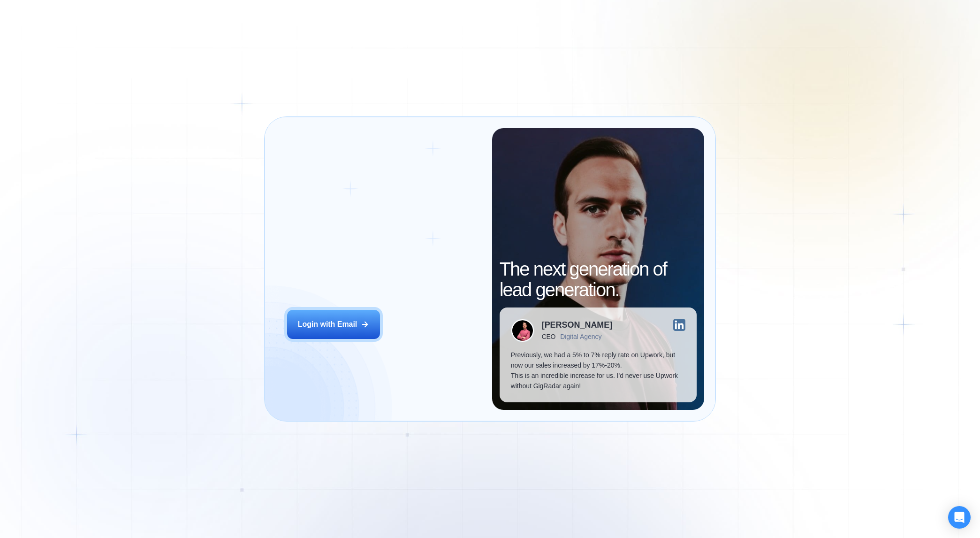 This screenshot has width=980, height=538. I want to click on div: Digital Agency, so click(581, 337).